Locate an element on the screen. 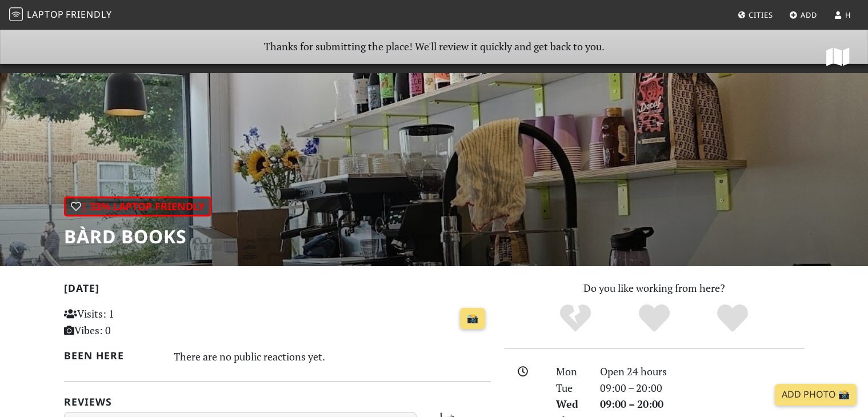 This screenshot has height=417, width=868. span: Add is located at coordinates (808, 15).